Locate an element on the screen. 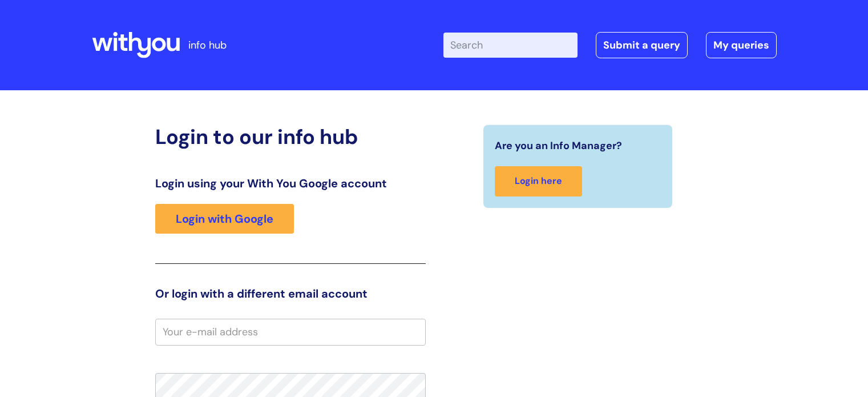 This screenshot has width=868, height=397. a: Submit a query is located at coordinates (641, 45).